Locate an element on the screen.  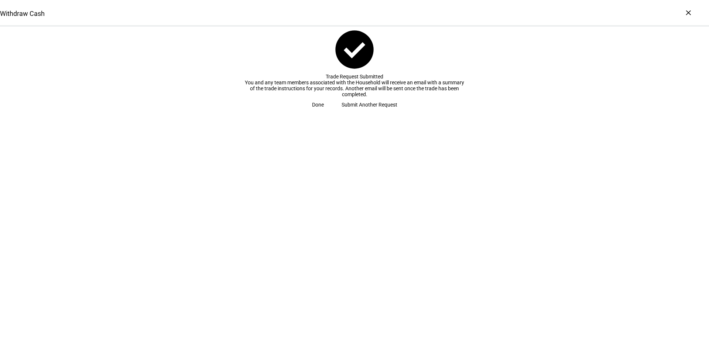
span: Done is located at coordinates (318, 105).